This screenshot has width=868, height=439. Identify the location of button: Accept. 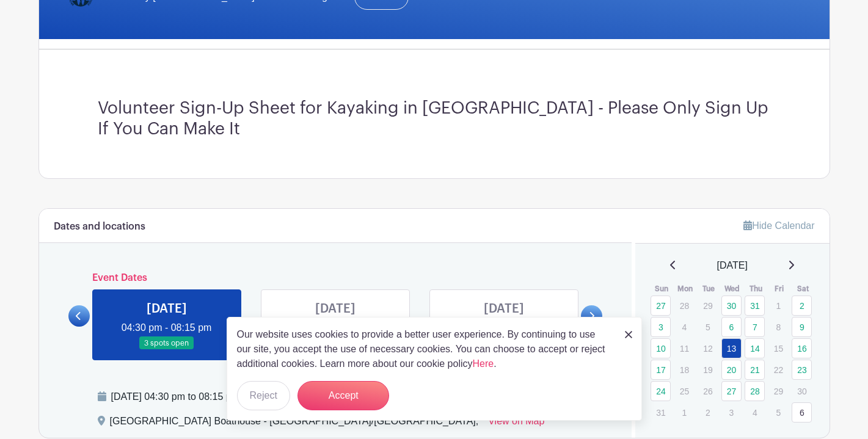
(343, 396).